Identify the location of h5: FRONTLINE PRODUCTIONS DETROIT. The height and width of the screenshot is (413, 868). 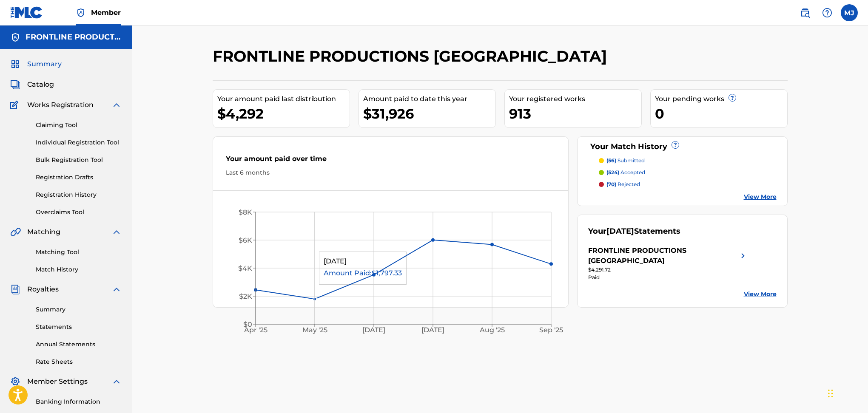
(73, 37).